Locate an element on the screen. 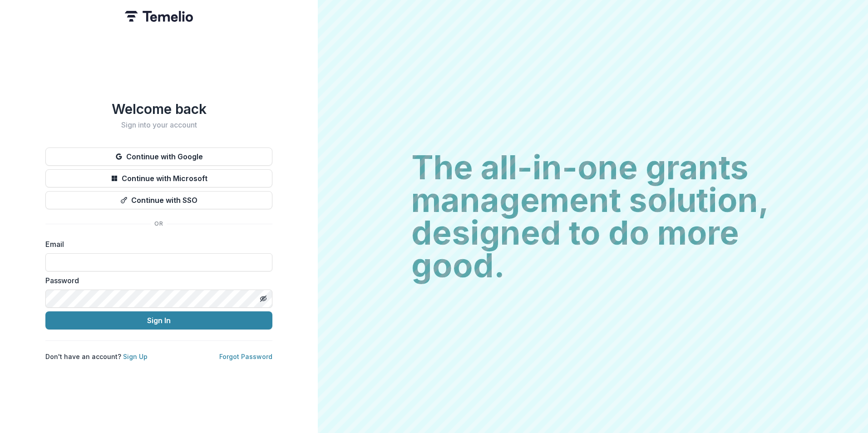 The image size is (868, 433). button: Continue with SSO is located at coordinates (159, 200).